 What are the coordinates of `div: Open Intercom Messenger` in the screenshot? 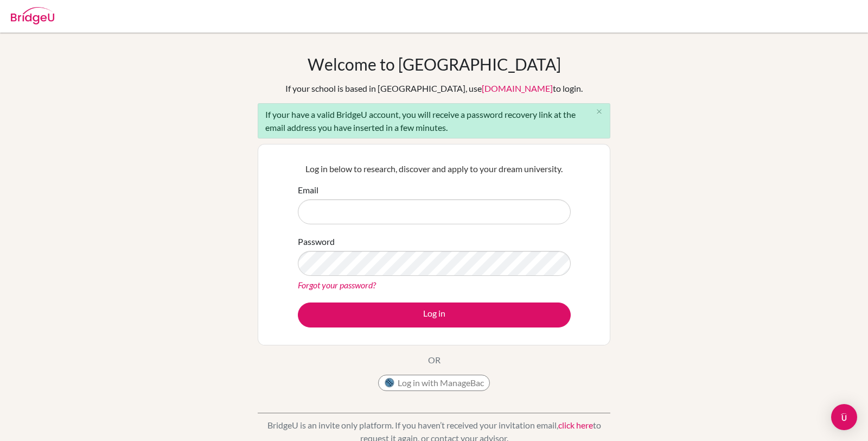 It's located at (844, 417).